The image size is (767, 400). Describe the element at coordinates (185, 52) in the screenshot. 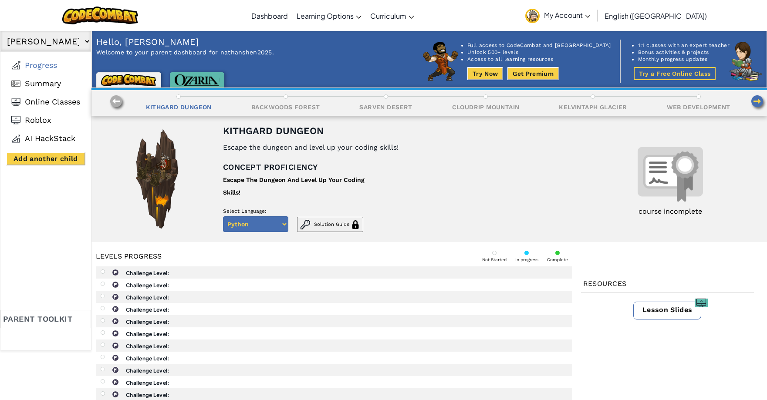

I see `p: Welcome to your parent dashboard for nathanshen2025.` at that location.